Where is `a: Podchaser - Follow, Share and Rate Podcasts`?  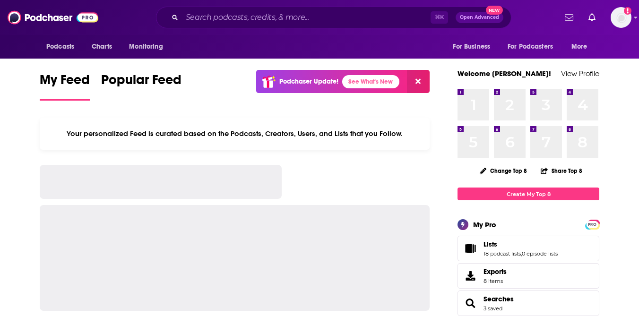
a: Podchaser - Follow, Share and Rate Podcasts is located at coordinates (53, 17).